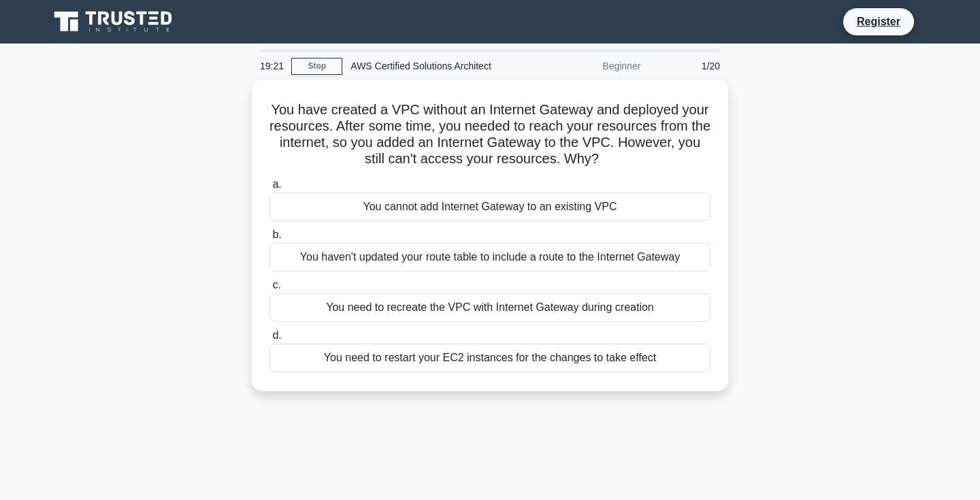  What do you see at coordinates (436, 66) in the screenshot?
I see `div: AWS Certified Solutions Architect` at bounding box center [436, 66].